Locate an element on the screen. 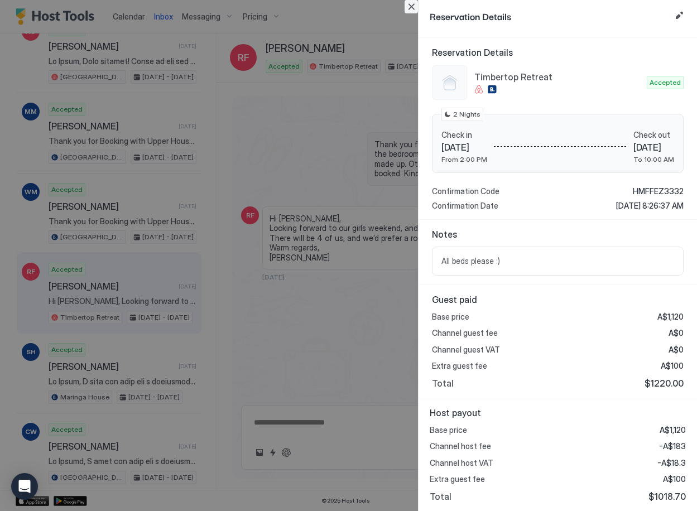  span: Channel guest fee is located at coordinates (465, 333).